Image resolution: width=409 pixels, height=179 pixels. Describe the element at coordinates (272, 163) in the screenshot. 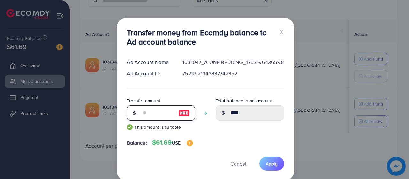

I see `button: Apply` at that location.